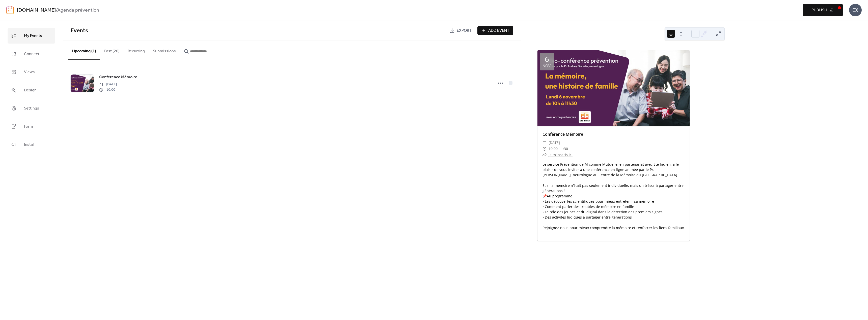 Image resolution: width=868 pixels, height=320 pixels. I want to click on span: Add Event, so click(499, 31).